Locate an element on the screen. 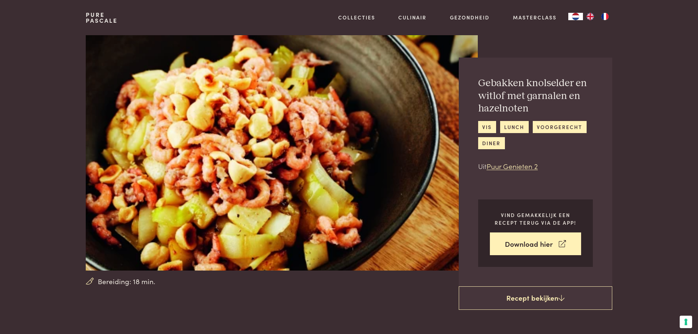 The height and width of the screenshot is (334, 698). span: Bereiding: 18 min. is located at coordinates (126, 281).